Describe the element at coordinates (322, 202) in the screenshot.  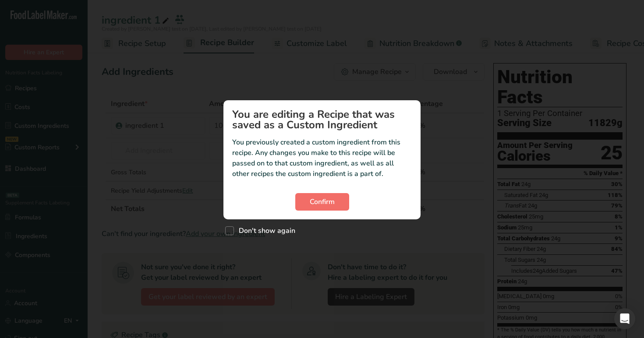
I see `button: Confirm` at that location.